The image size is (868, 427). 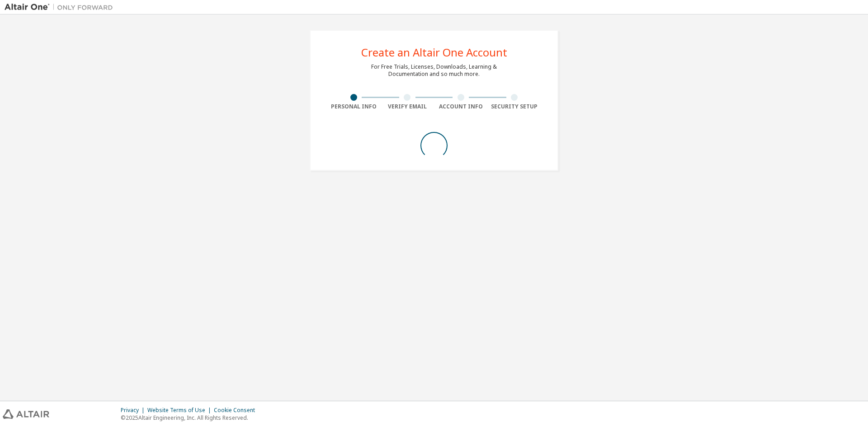 I want to click on div: Create an Altair One Account, so click(x=434, y=52).